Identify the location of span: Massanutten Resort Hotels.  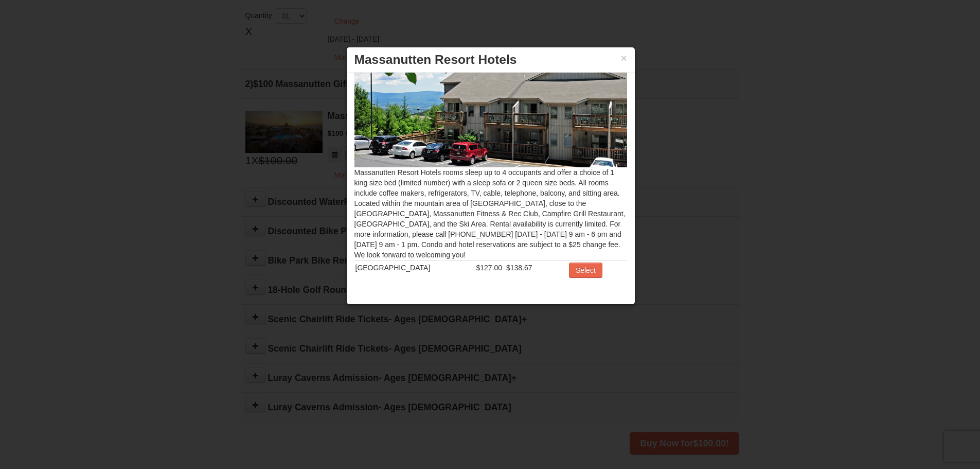
(436, 59).